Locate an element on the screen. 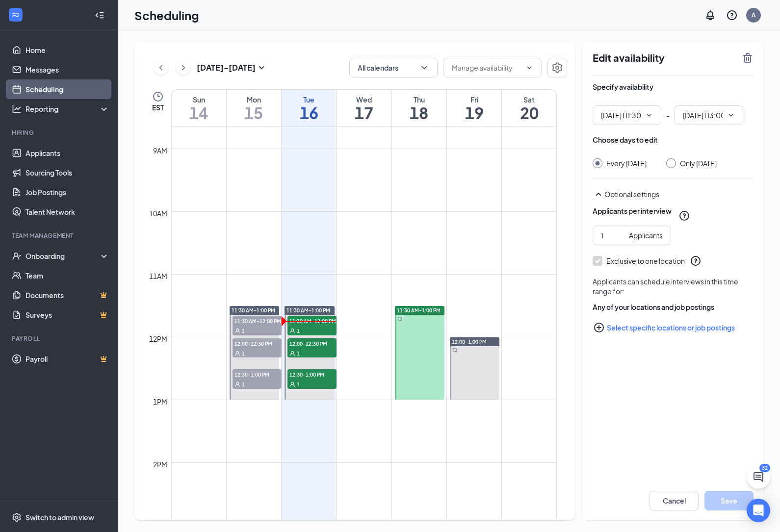  button: Select specific locations or job postingsPlusCircle is located at coordinates (673, 328).